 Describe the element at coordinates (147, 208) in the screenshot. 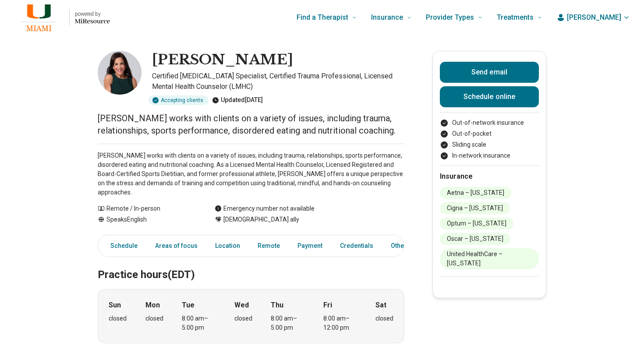

I see `div: Remote / In-person` at that location.